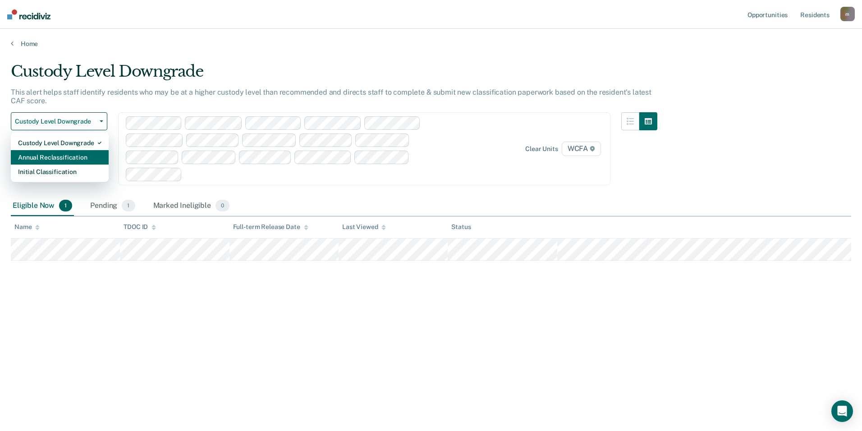 Image resolution: width=862 pixels, height=431 pixels. Describe the element at coordinates (843, 411) in the screenshot. I see `div: Open Intercom Messenger` at that location.